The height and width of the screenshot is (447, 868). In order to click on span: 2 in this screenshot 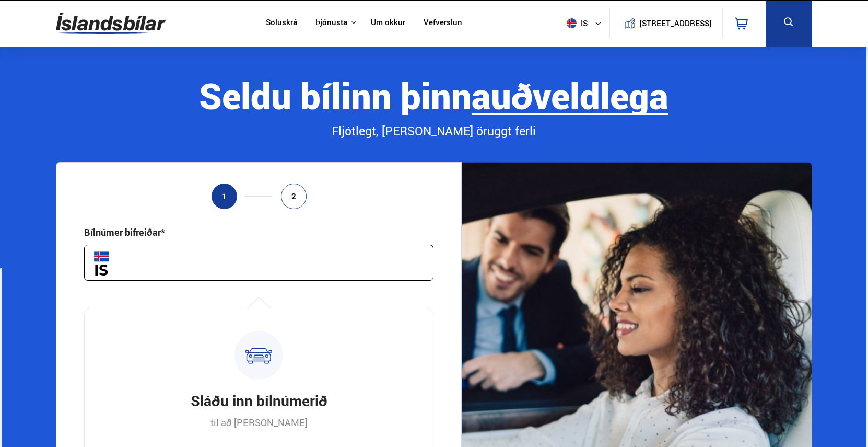, I will do `click(293, 196)`.